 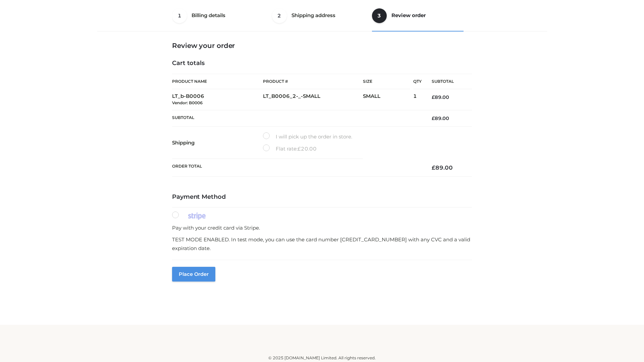 I want to click on small: Vendor: B0006, so click(x=187, y=102).